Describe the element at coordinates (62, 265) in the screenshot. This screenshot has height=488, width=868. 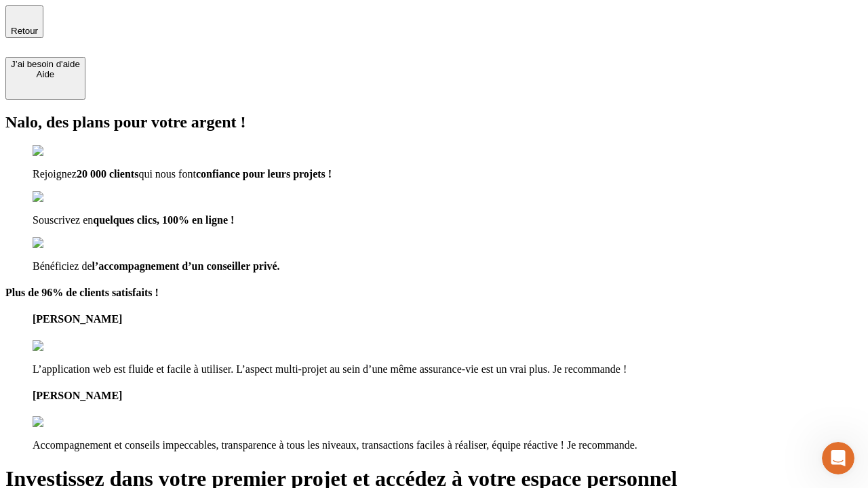
I see `span: Bénéficiez de` at that location.